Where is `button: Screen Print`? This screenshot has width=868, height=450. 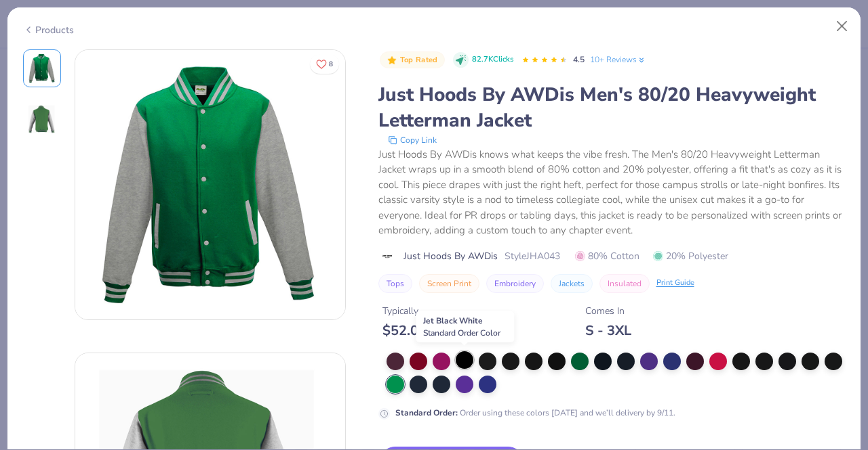 button: Screen Print is located at coordinates (449, 284).